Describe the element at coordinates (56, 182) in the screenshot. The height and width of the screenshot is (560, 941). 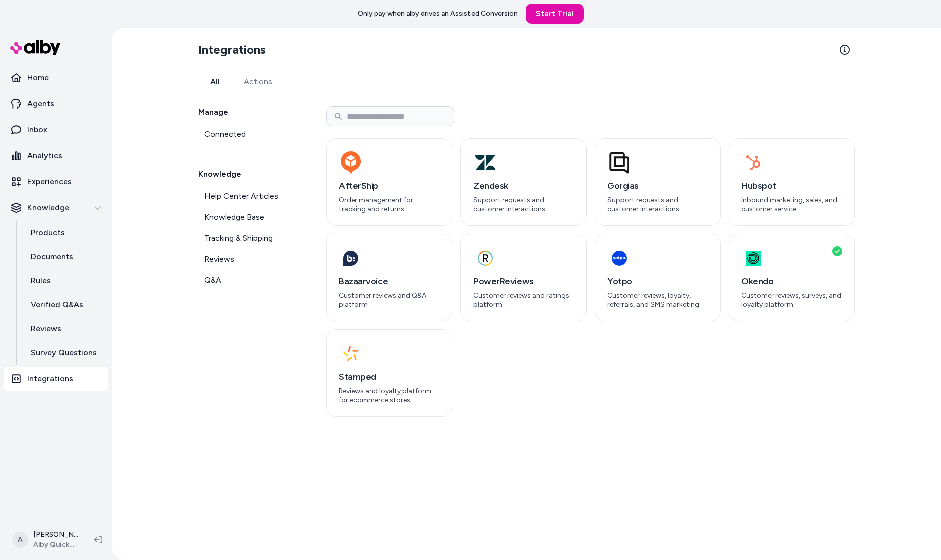
I see `a: Experiences` at that location.